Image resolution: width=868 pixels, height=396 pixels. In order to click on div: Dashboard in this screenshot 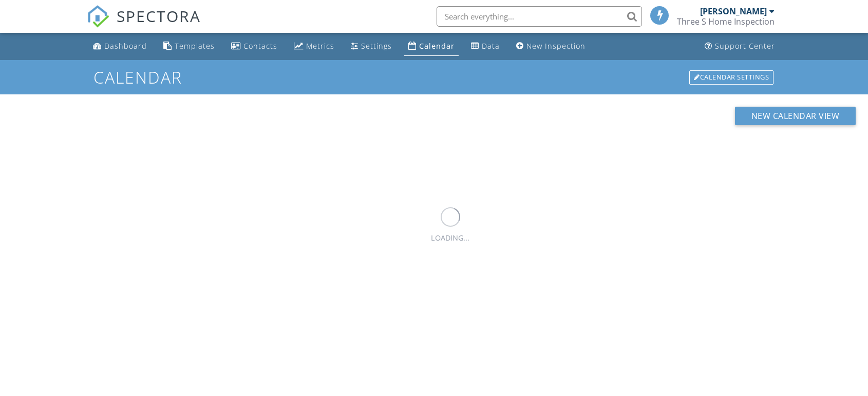, I will do `click(126, 45)`.